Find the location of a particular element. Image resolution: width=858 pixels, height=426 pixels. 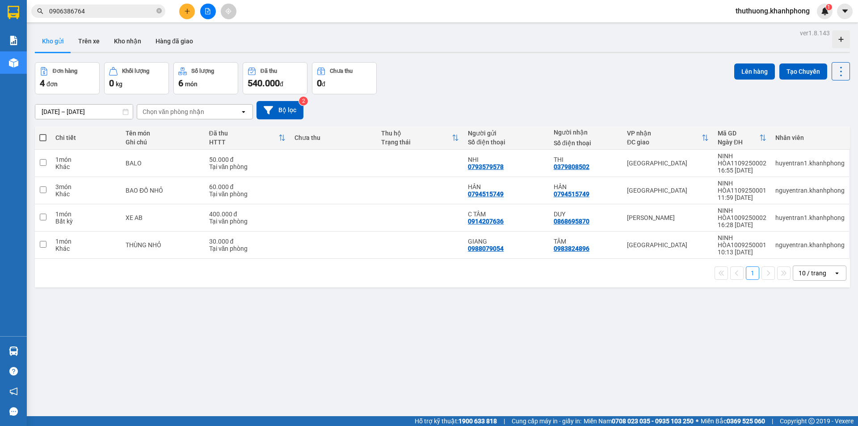

span: question-circle is located at coordinates (13, 371).